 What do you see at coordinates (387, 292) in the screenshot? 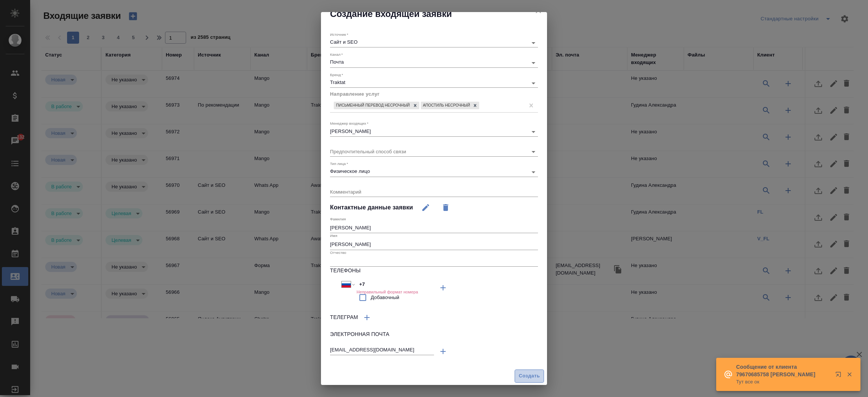
I see `h6: Неправильный формат номера` at bounding box center [387, 292].